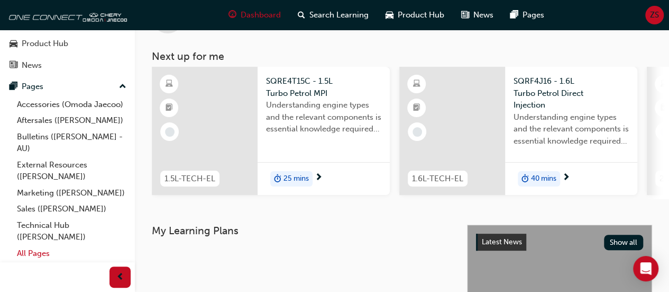 Image resolution: width=669 pixels, height=292 pixels. Describe the element at coordinates (67, 86) in the screenshot. I see `button: Pages` at that location.